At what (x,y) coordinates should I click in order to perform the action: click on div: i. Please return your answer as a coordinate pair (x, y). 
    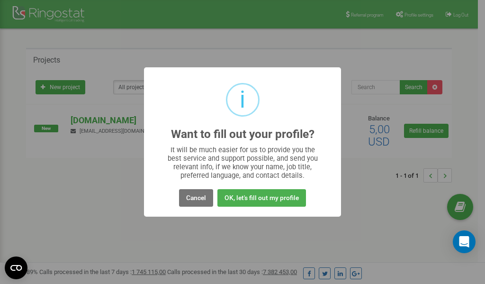
    Looking at the image, I should click on (242, 99).